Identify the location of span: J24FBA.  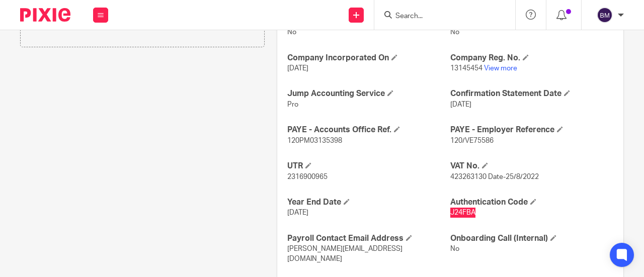
(463, 213).